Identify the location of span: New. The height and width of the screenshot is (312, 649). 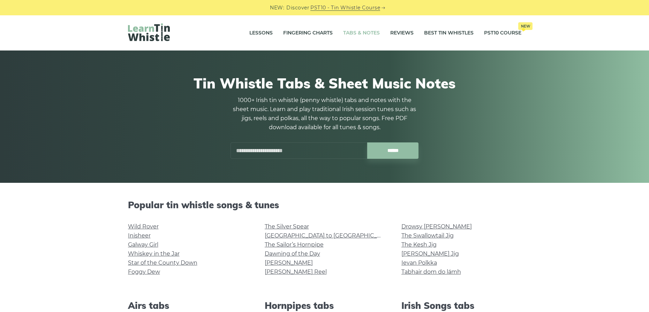
(525, 26).